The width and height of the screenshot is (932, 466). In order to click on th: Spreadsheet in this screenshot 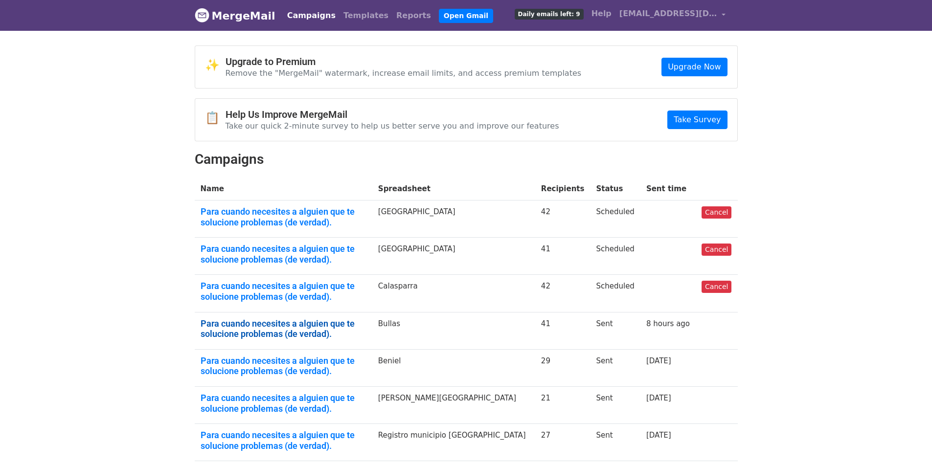, I will do `click(453, 189)`.